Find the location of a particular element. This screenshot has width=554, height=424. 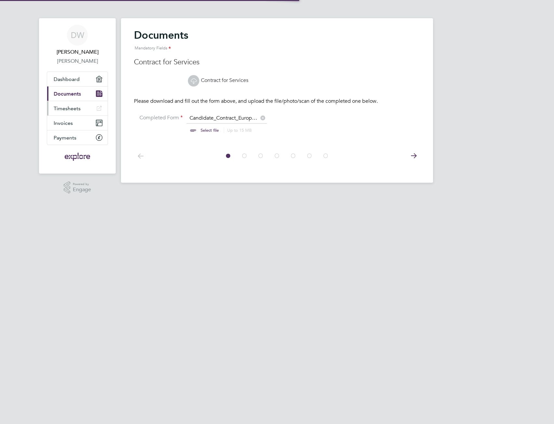

a: Payments is located at coordinates (77, 138).